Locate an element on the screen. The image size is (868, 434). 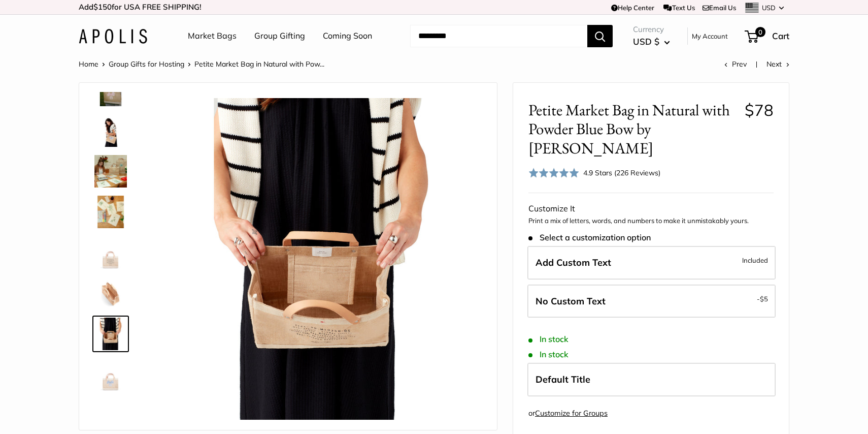
label: Default Title is located at coordinates (651, 379).